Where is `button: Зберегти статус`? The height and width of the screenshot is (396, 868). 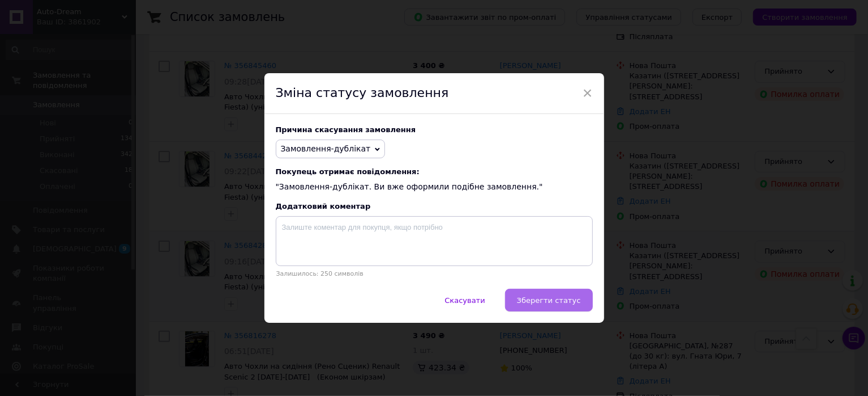
button: Зберегти статус is located at coordinates (549, 300).